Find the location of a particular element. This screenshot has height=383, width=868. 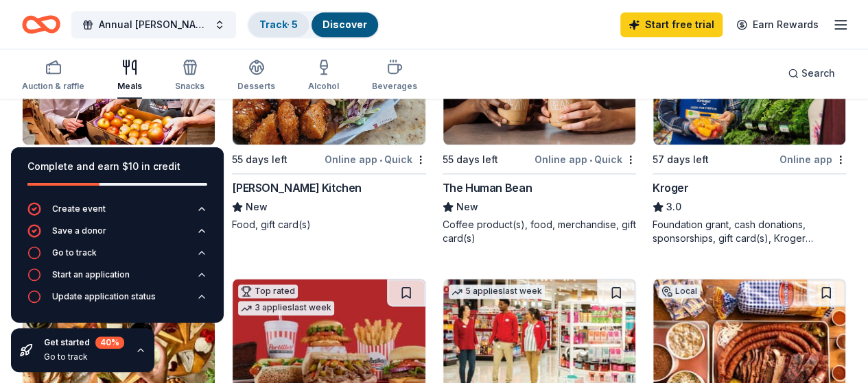

div: The Human Bean is located at coordinates (487, 188).